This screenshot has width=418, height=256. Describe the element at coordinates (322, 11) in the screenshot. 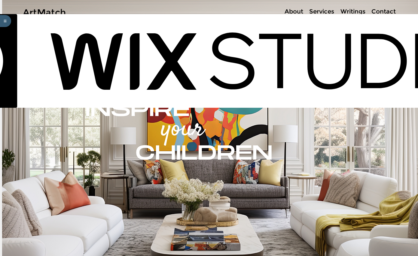

I see `p: Services` at that location.